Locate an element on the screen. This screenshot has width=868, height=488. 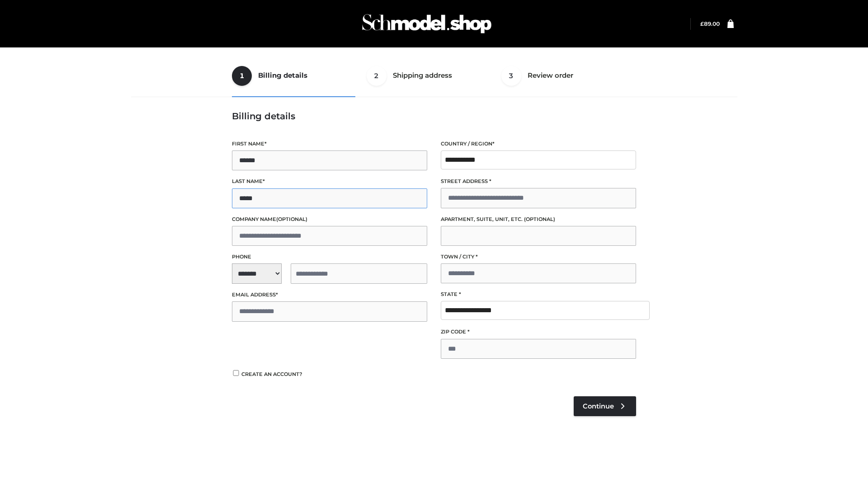
label: State is located at coordinates (538, 294).